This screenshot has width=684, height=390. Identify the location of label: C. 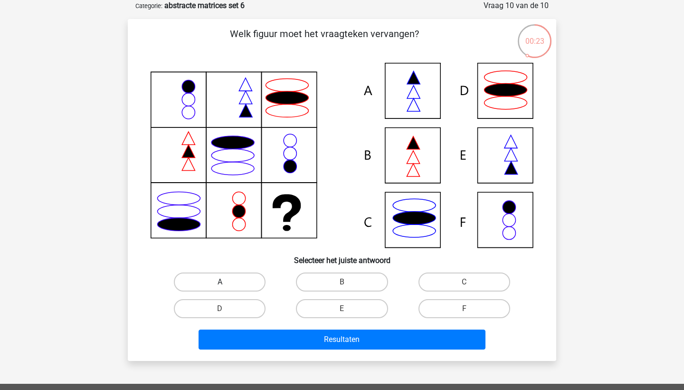
(464, 282).